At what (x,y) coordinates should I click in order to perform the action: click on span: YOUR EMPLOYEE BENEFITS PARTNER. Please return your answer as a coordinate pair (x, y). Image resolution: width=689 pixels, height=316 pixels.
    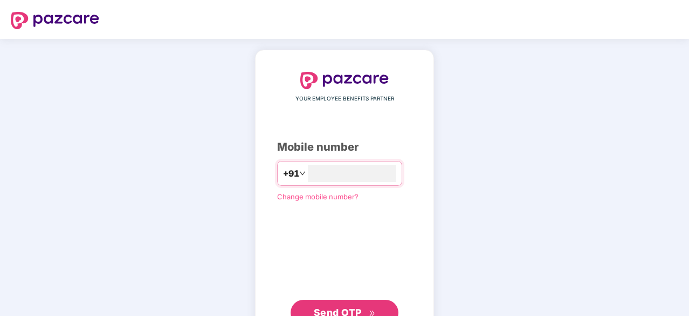
    Looking at the image, I should click on (345, 99).